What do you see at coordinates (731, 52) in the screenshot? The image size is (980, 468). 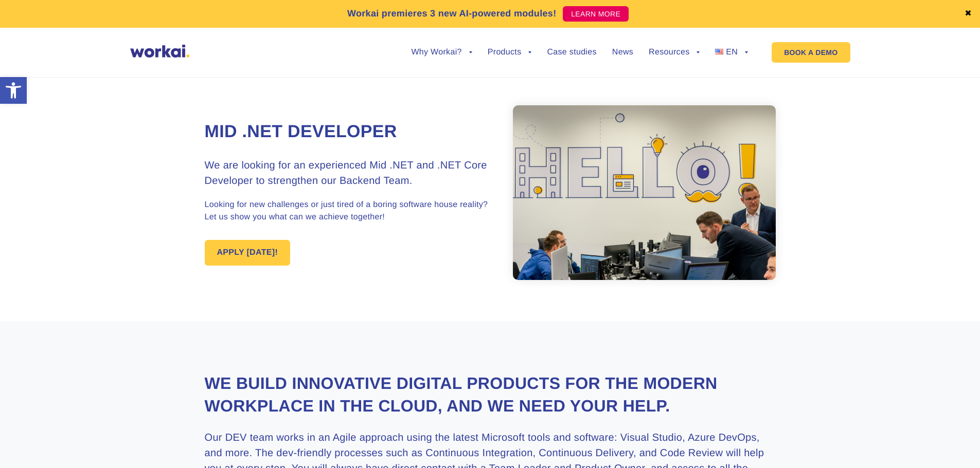 I see `span: EN` at bounding box center [731, 52].